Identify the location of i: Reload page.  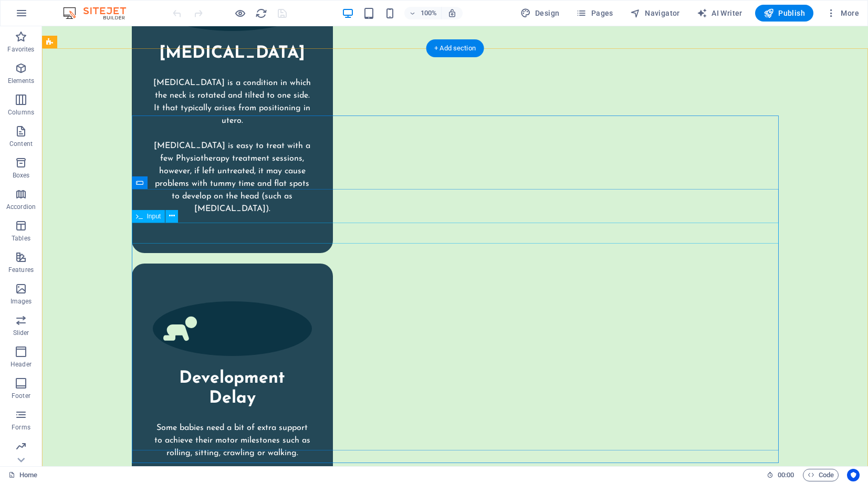
(261, 13).